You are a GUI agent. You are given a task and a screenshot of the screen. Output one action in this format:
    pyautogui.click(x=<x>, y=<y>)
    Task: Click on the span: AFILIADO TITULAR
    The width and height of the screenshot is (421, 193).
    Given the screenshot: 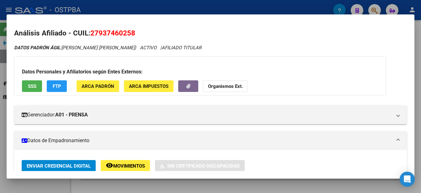 What is the action you would take?
    pyautogui.click(x=181, y=48)
    